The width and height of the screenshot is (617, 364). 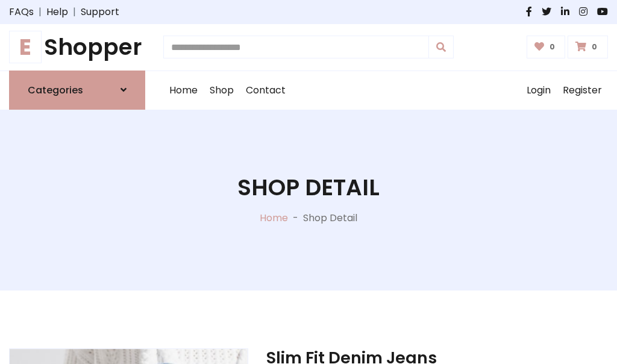 I want to click on a: Login, so click(x=538, y=91).